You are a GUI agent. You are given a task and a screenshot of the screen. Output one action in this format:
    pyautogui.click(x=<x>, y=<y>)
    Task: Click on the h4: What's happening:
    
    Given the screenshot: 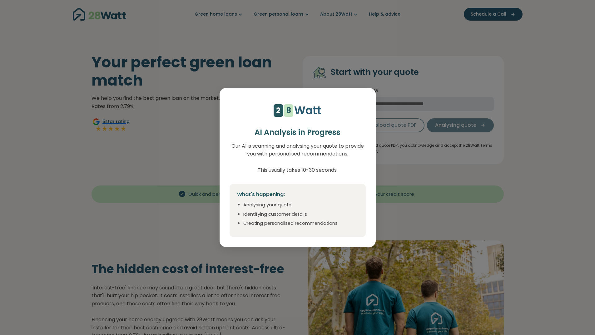 What is the action you would take?
    pyautogui.click(x=298, y=195)
    